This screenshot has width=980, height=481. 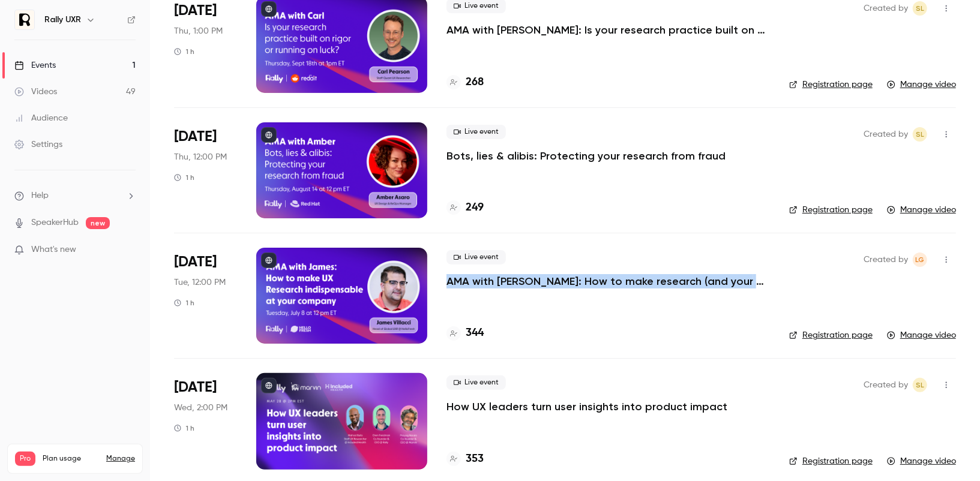 What do you see at coordinates (465, 459) in the screenshot?
I see `a: 353` at bounding box center [465, 459].